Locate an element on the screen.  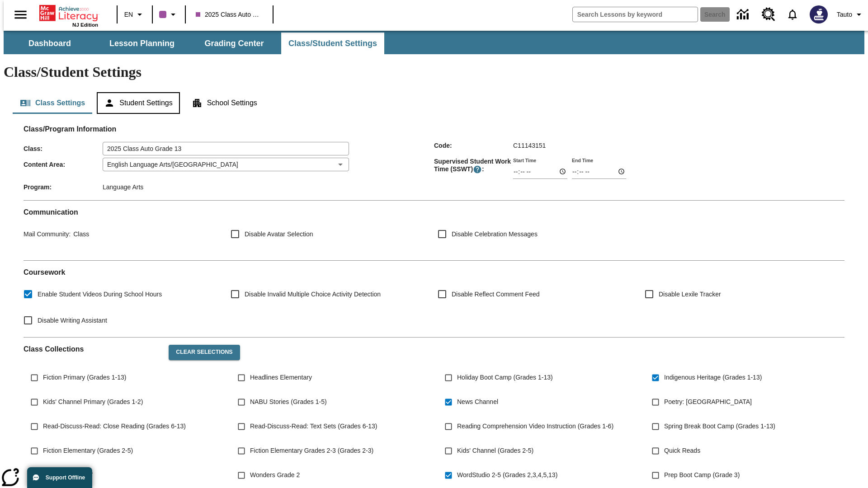
input: Class is located at coordinates (226, 149).